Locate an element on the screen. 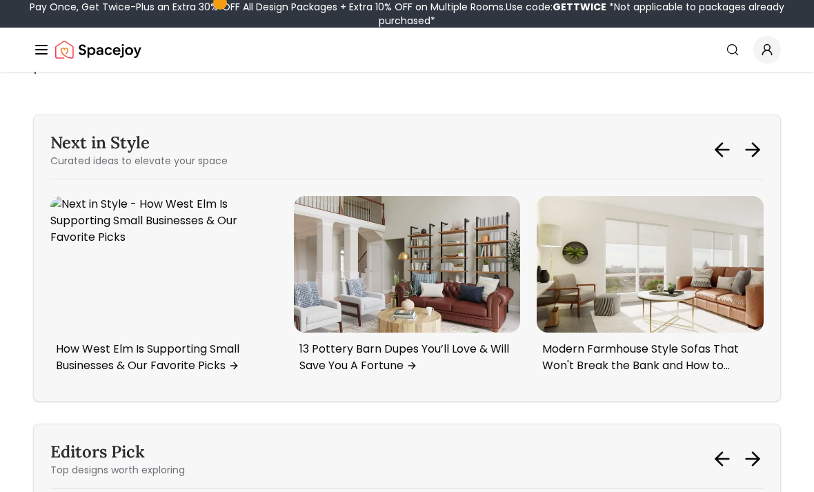  p: Top designs worth exploring is located at coordinates (117, 470).